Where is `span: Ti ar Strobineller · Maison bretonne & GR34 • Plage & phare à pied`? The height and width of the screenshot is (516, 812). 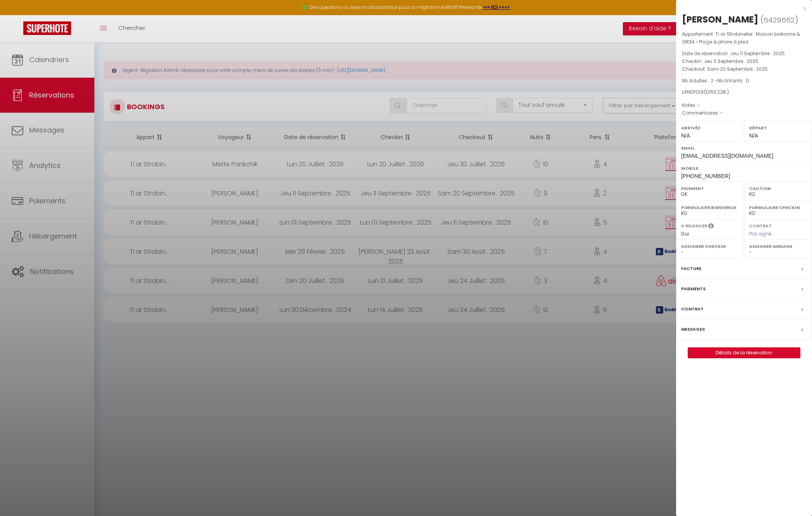 span: Ti ar Strobineller · Maison bretonne & GR34 • Plage & phare à pied is located at coordinates (741, 38).